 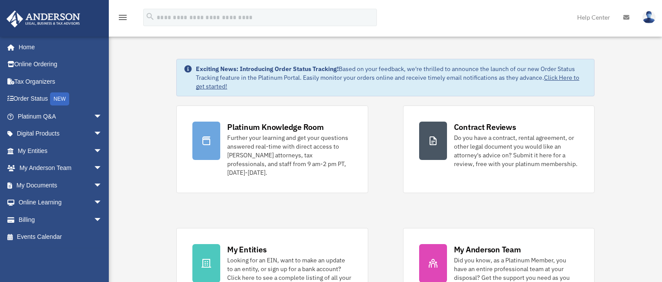 What do you see at coordinates (61, 151) in the screenshot?
I see `a: My Entitiesarrow_drop_down` at bounding box center [61, 151].